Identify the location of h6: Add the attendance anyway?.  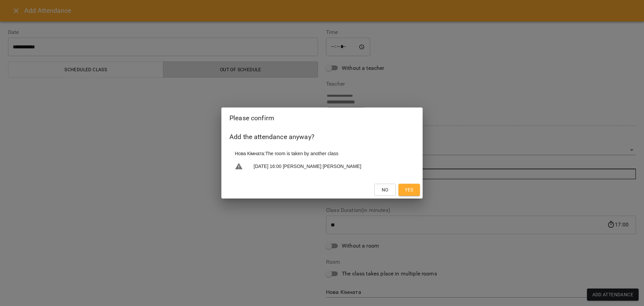
(322, 137).